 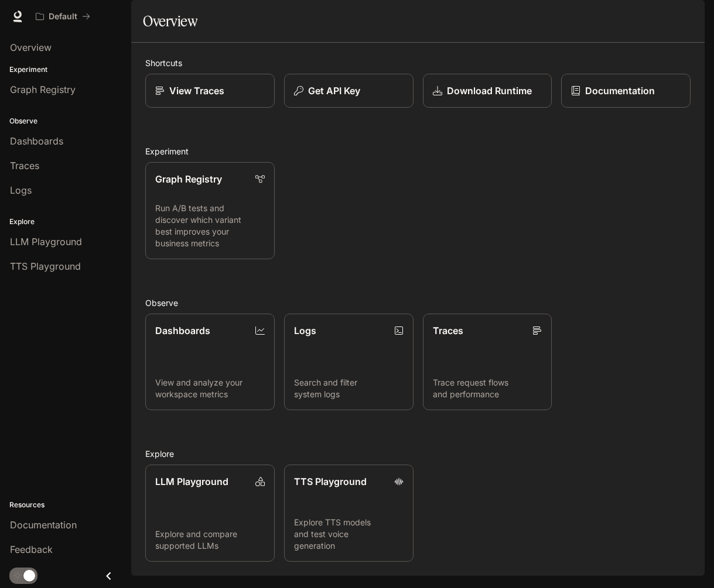 I want to click on h2: Observe, so click(x=417, y=302).